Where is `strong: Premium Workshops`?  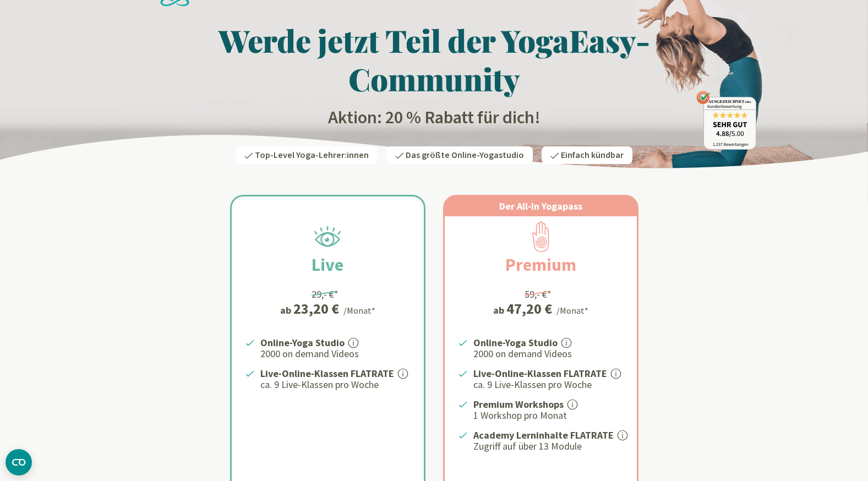
strong: Premium Workshops is located at coordinates (519, 404).